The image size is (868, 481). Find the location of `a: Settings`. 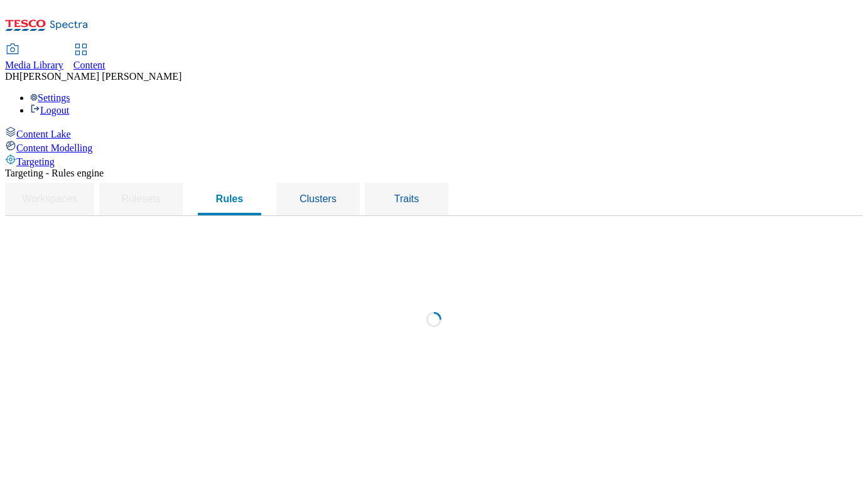

a: Settings is located at coordinates (50, 97).